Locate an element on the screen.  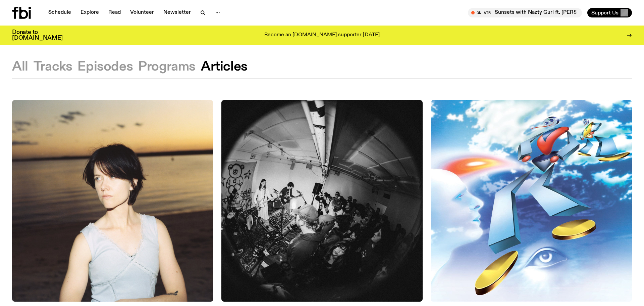
a: Volunteer is located at coordinates (142, 13).